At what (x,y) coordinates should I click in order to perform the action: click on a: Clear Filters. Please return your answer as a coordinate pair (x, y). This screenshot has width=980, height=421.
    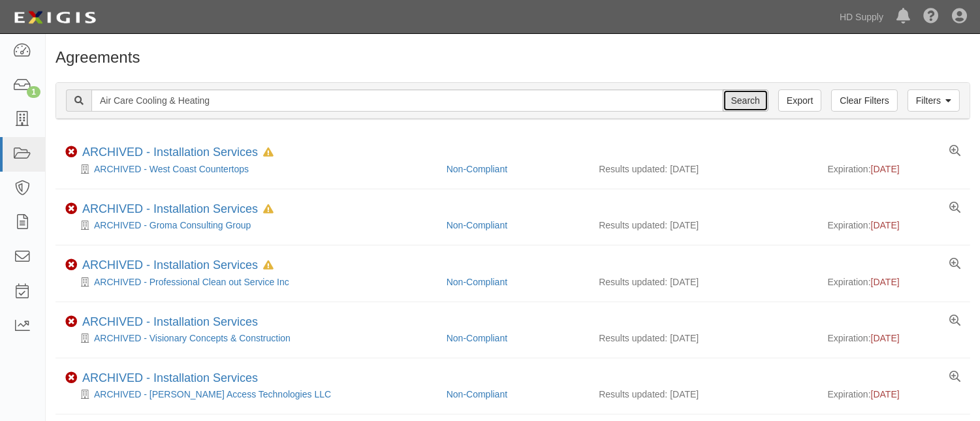
    Looking at the image, I should click on (864, 101).